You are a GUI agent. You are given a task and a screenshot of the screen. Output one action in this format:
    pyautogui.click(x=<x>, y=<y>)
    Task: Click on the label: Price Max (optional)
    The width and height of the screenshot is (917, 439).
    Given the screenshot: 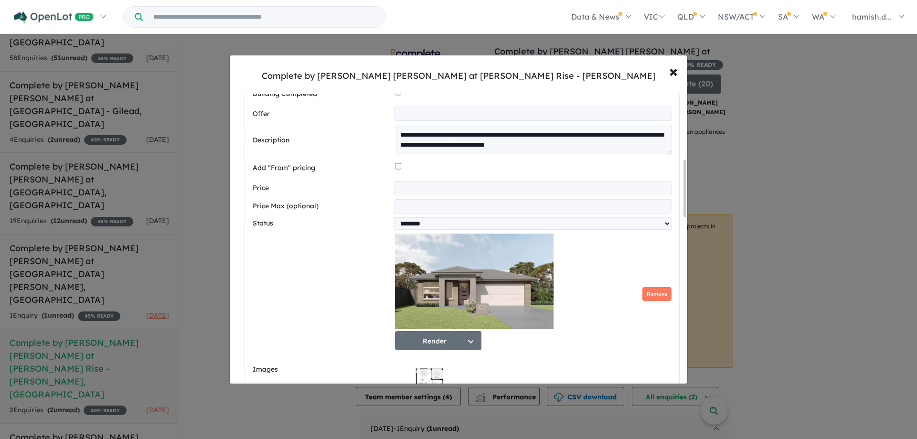 What is the action you would take?
    pyautogui.click(x=322, y=206)
    